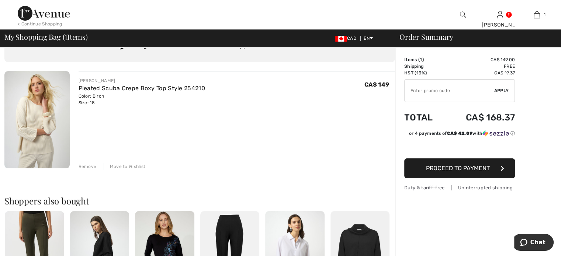  I want to click on span: CAD, so click(347, 38).